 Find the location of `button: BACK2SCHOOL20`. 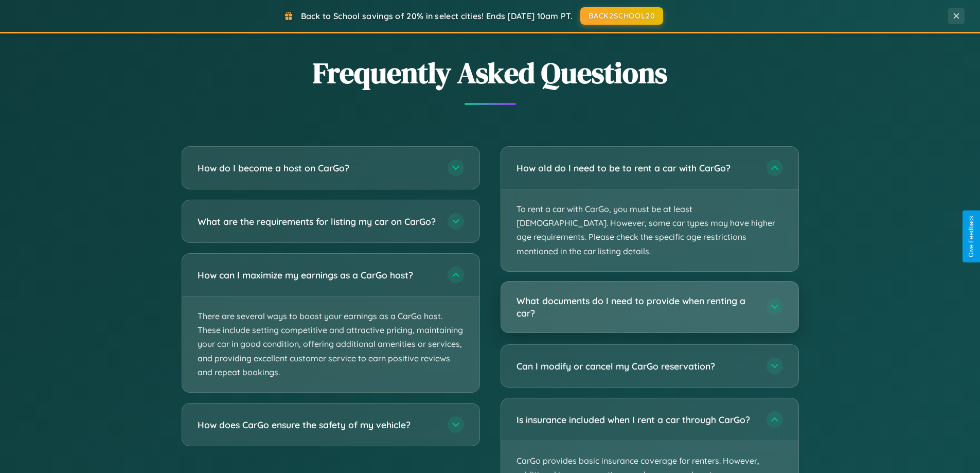

button: BACK2SCHOOL20 is located at coordinates (621, 16).